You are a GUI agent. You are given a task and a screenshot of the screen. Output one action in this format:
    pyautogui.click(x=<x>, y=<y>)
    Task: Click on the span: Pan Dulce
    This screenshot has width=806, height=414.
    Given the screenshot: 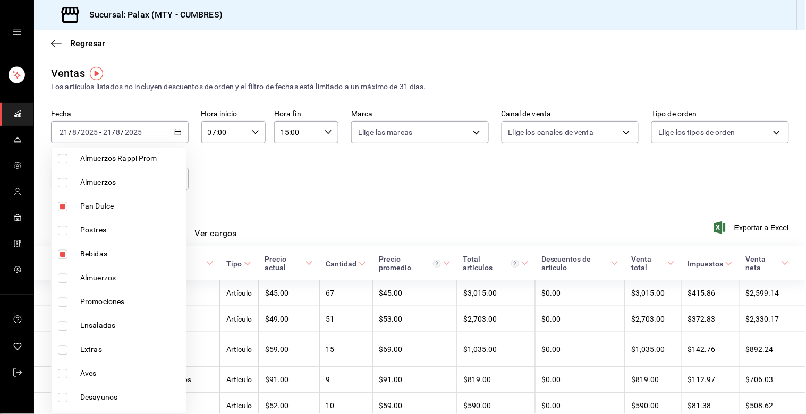 What is the action you would take?
    pyautogui.click(x=131, y=206)
    